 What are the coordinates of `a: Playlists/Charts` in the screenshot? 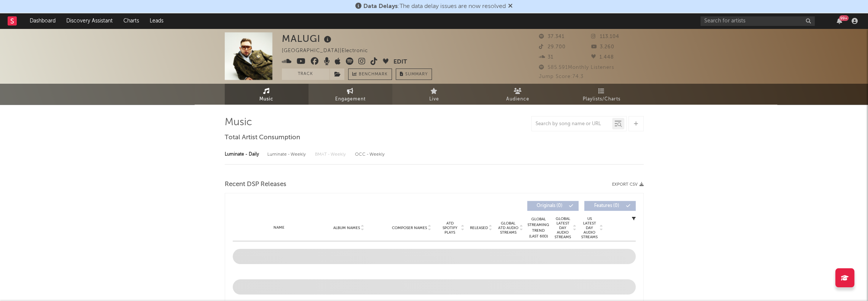 It's located at (602, 94).